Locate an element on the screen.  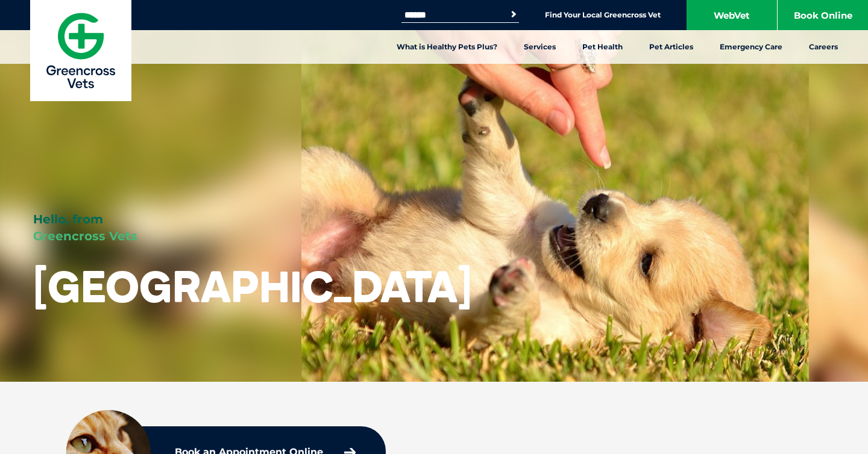
a: Careers is located at coordinates (823, 47).